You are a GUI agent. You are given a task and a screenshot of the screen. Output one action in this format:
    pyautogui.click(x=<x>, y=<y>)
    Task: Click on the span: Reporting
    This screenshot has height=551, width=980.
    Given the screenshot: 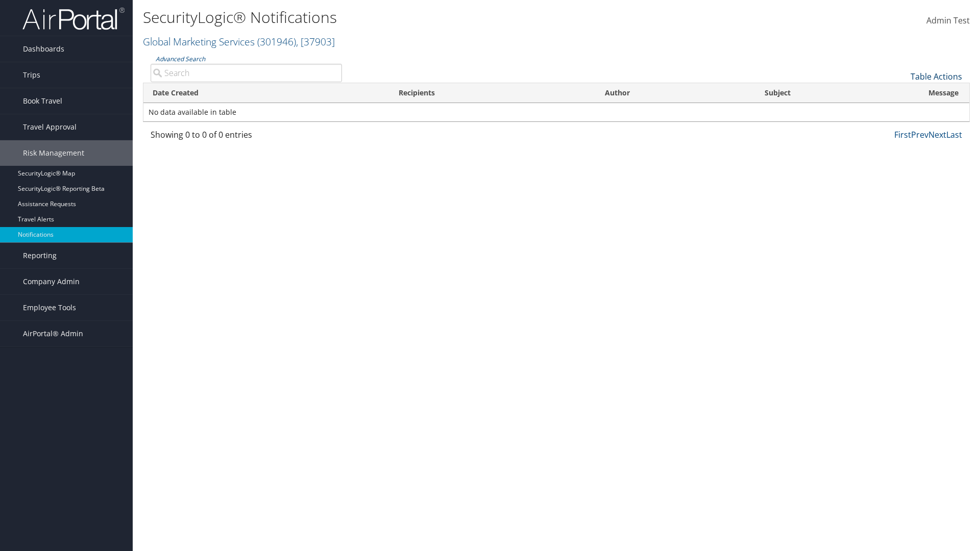 What is the action you would take?
    pyautogui.click(x=40, y=256)
    